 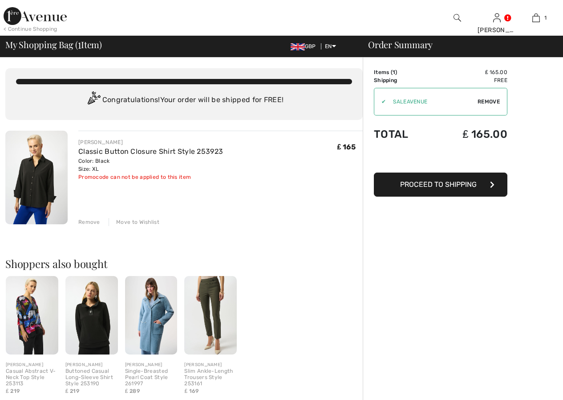 I want to click on span: ₤ 289, so click(x=132, y=391).